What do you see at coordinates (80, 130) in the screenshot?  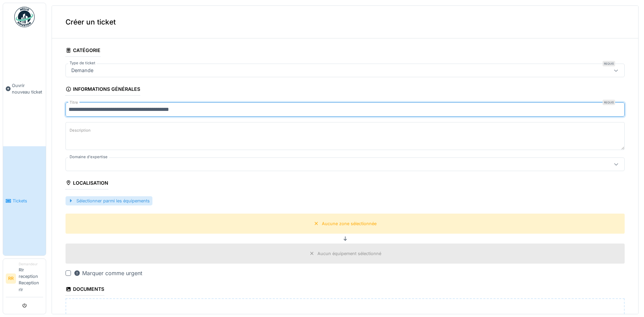 I see `label: Description` at bounding box center [80, 130].